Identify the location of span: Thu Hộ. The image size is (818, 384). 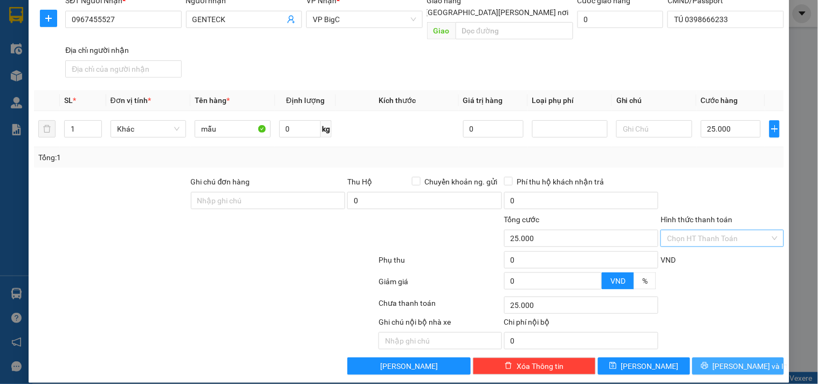
(360, 182).